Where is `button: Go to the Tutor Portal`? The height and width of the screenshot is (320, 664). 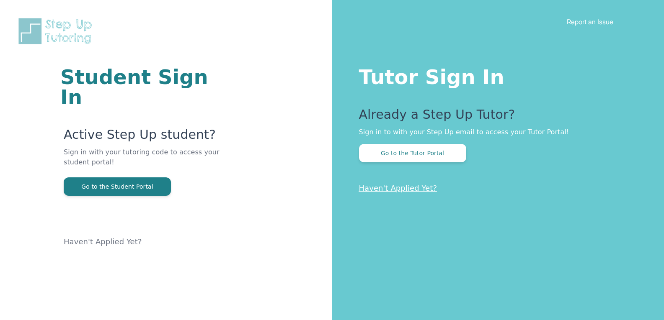 button: Go to the Tutor Portal is located at coordinates (413, 153).